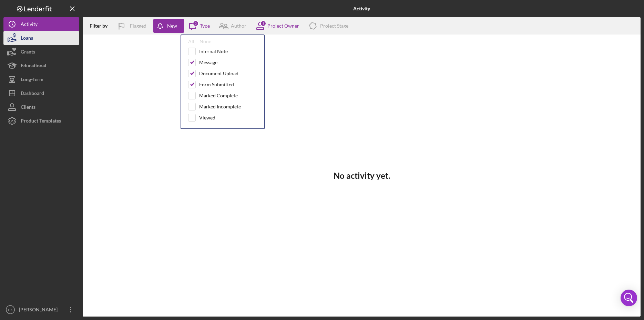 The height and width of the screenshot is (320, 644). I want to click on button: Long-Term, so click(41, 79).